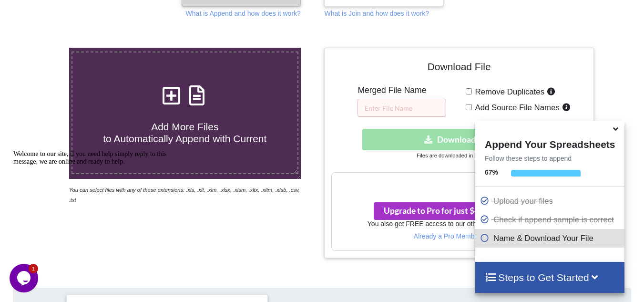 The width and height of the screenshot is (644, 302). I want to click on h3: Your files are more than 1 MB, so click(458, 183).